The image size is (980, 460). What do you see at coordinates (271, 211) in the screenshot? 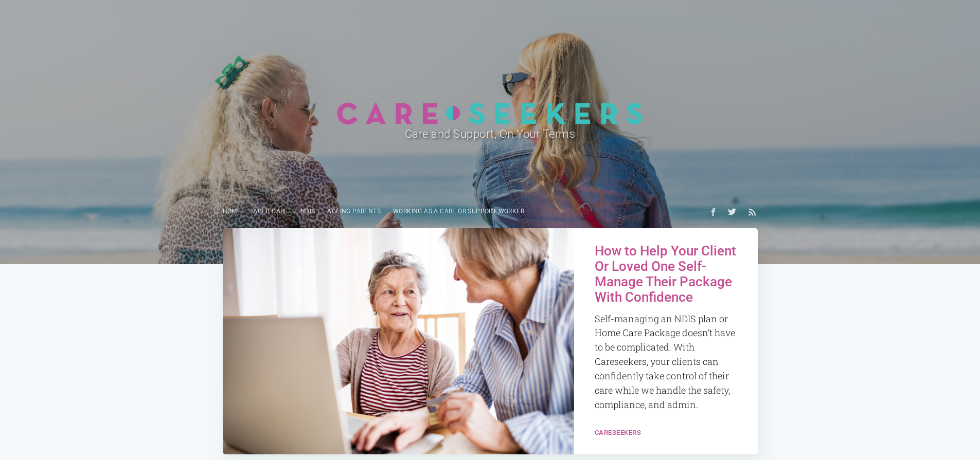
I see `a: Aged Care` at bounding box center [271, 211].